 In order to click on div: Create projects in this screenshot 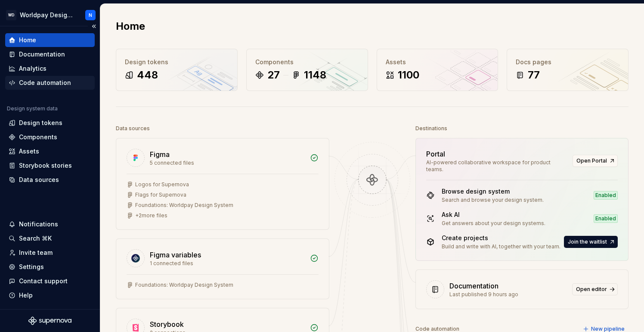, I will do `click(500, 238)`.